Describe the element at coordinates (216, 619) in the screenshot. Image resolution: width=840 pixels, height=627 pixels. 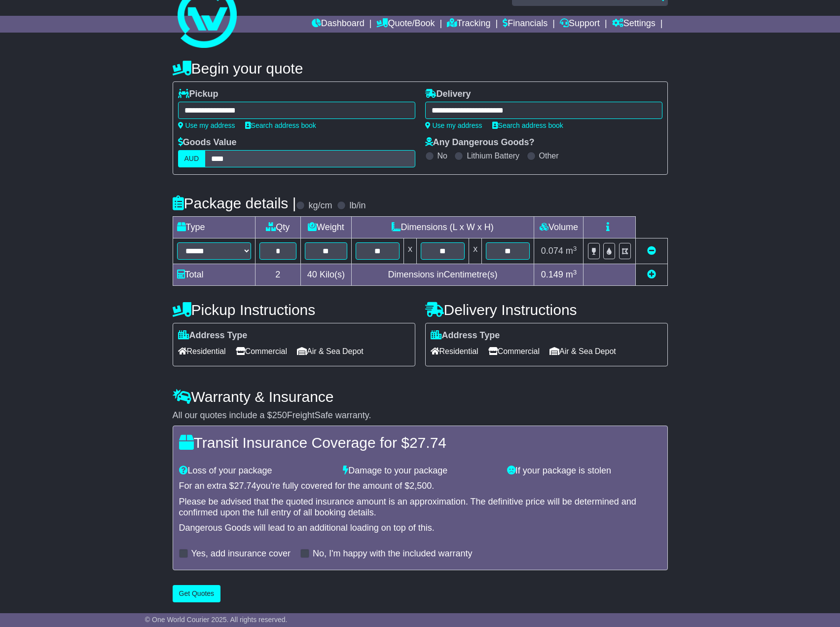
I see `span: © One World Courier 2025. All rights reserved.` at that location.